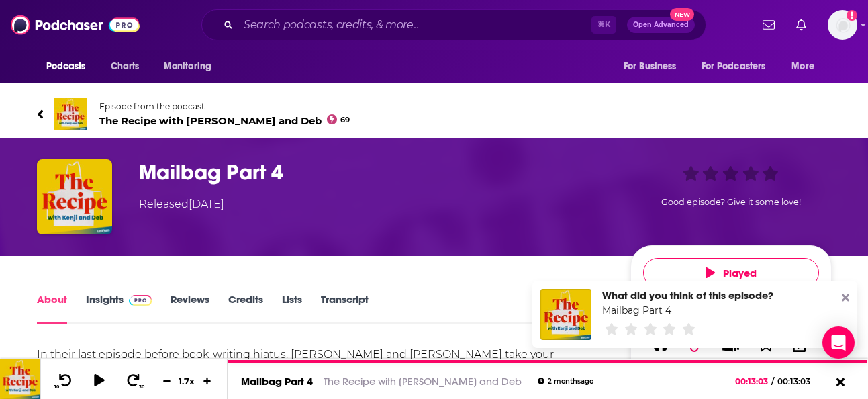 This screenshot has height=399, width=868. Describe the element at coordinates (852, 16) in the screenshot. I see `svg: Add a profile image` at that location.